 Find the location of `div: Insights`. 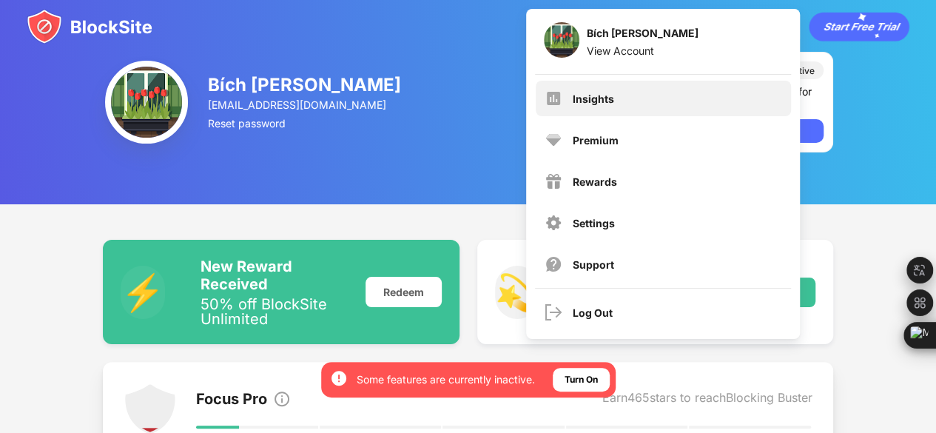

div: Insights is located at coordinates (593, 98).